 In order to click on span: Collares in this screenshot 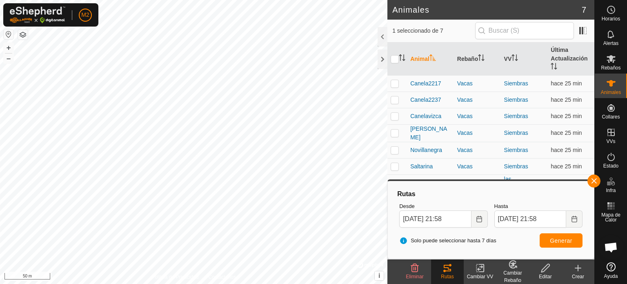, I will do `click(611, 117)`.